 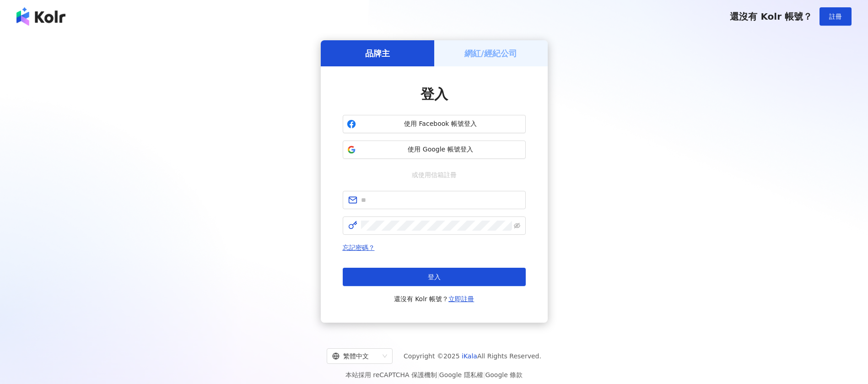 What do you see at coordinates (517, 225) in the screenshot?
I see `span: eye-invisible` at bounding box center [517, 225].